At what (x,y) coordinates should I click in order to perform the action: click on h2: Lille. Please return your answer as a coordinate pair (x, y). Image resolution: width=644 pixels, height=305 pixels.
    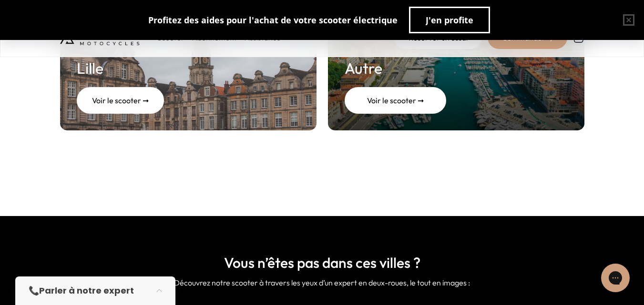
    Looking at the image, I should click on (90, 68).